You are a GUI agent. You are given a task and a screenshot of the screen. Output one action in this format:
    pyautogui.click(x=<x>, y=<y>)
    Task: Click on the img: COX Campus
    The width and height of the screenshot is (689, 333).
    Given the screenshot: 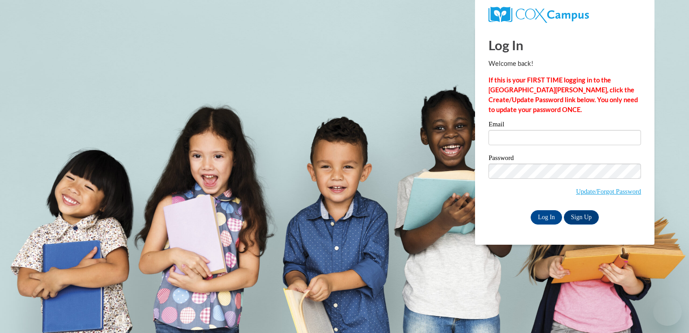 What is the action you would take?
    pyautogui.click(x=539, y=15)
    